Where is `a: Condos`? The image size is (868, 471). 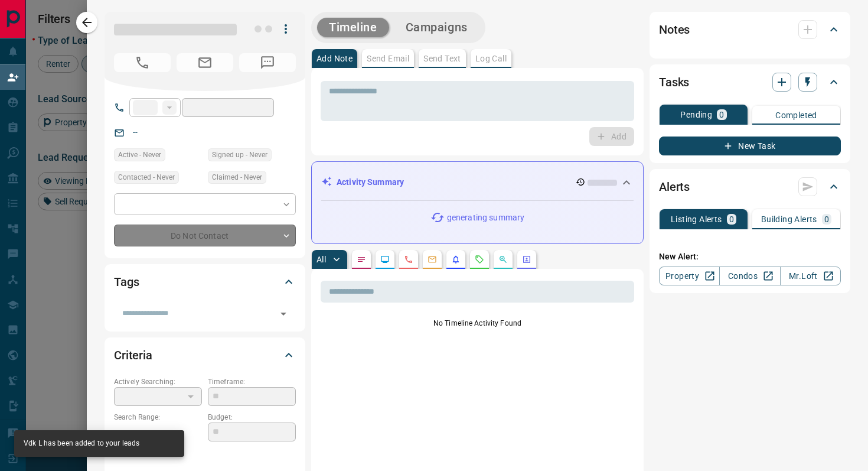 a: Condos is located at coordinates (749, 276).